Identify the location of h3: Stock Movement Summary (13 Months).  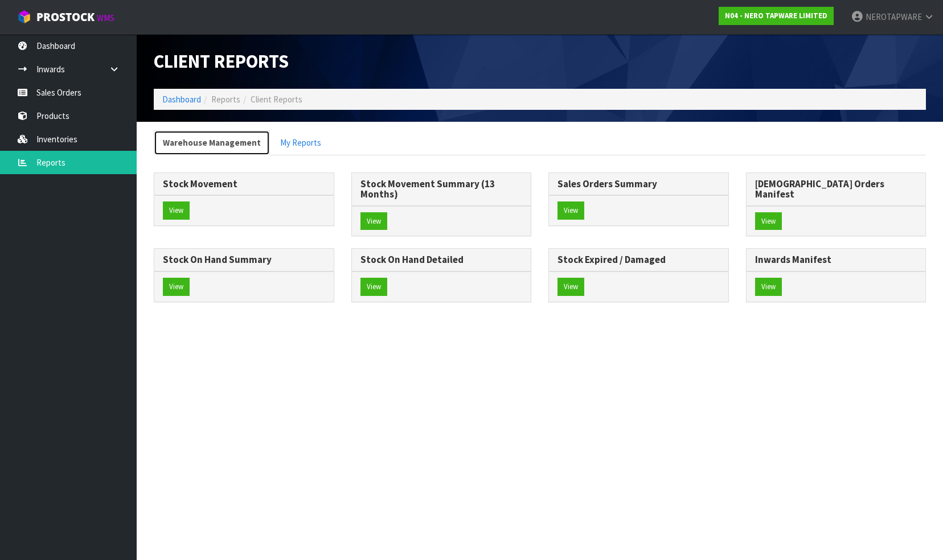
(441, 189).